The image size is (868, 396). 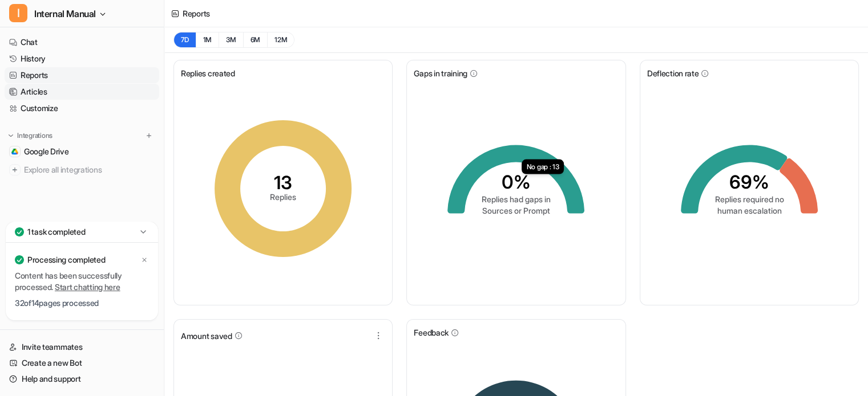 I want to click on tspan: 69%, so click(x=749, y=182).